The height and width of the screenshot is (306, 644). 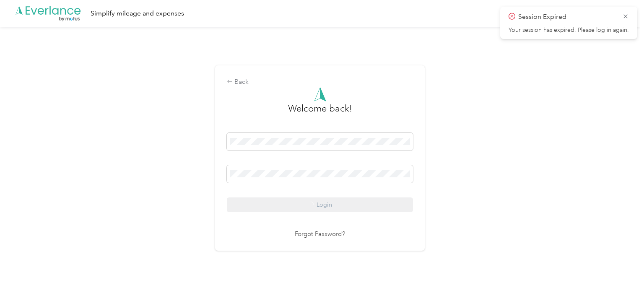 What do you see at coordinates (320, 234) in the screenshot?
I see `a: Forgot Password?` at bounding box center [320, 234].